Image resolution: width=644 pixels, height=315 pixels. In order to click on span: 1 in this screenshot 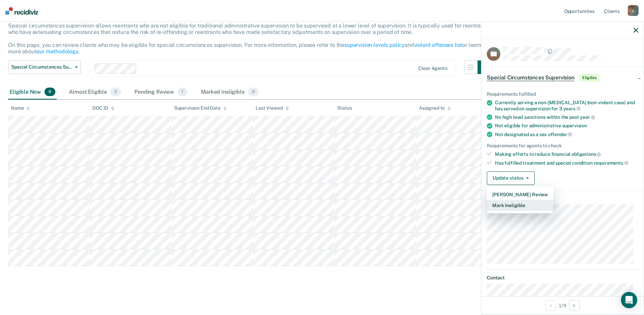, I will do `click(182, 92)`.